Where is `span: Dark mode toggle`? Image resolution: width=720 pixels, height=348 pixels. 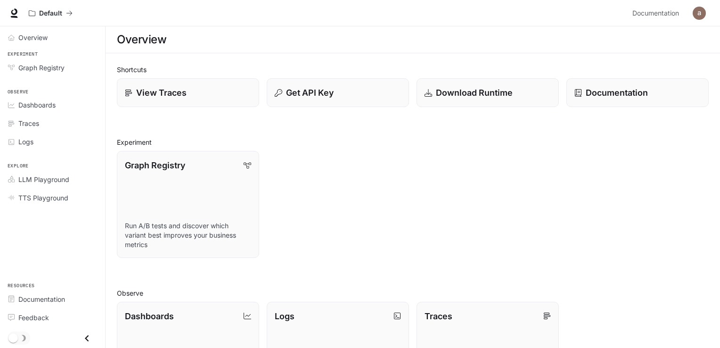 span: Dark mode toggle is located at coordinates (13, 337).